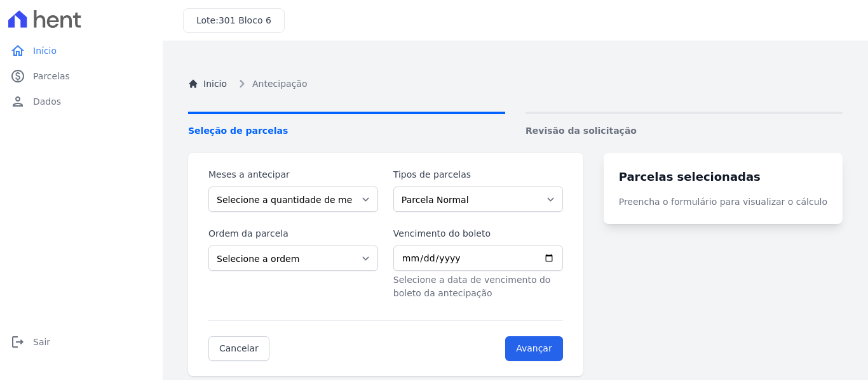 This screenshot has height=380, width=868. Describe the element at coordinates (82, 76) in the screenshot. I see `a: paidParcelas` at that location.